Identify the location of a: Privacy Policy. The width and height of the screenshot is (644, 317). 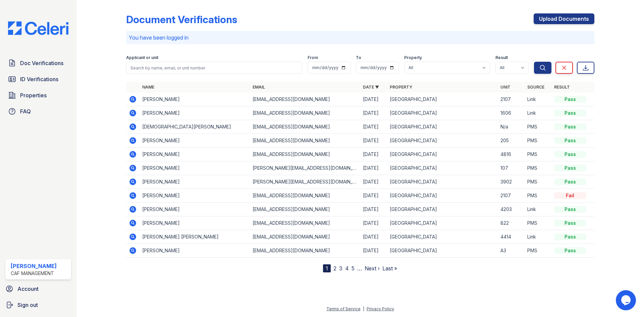
(381, 309).